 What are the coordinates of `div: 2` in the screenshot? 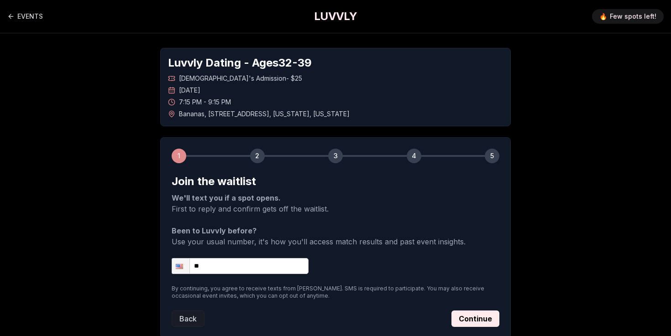 It's located at (257, 156).